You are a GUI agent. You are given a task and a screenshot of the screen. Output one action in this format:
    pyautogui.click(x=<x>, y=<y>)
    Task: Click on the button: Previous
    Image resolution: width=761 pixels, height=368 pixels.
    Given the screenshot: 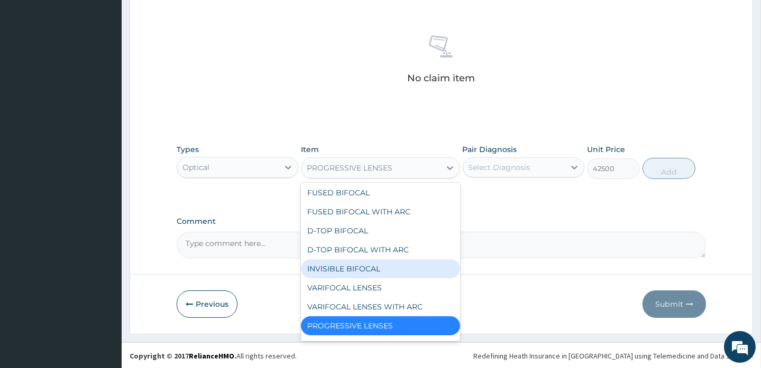 What is the action you would take?
    pyautogui.click(x=207, y=305)
    